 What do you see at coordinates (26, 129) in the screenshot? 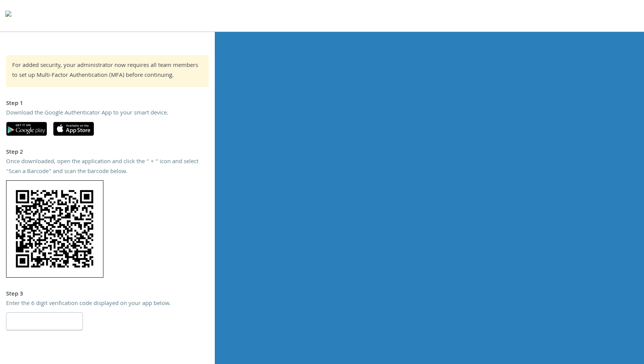
I see `img: google-play.svg` at bounding box center [26, 129].